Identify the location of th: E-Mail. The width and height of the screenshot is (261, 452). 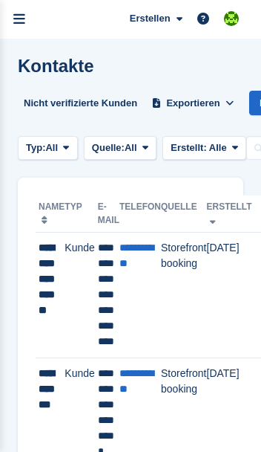
(108, 214).